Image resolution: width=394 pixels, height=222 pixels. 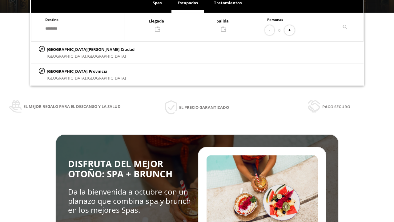 I want to click on span: Destino, so click(x=52, y=19).